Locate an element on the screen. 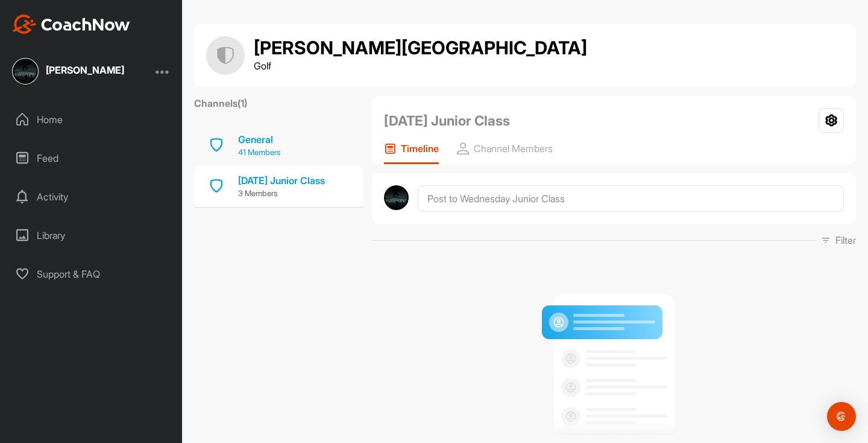 The image size is (868, 443). div: Library is located at coordinates (92, 235).